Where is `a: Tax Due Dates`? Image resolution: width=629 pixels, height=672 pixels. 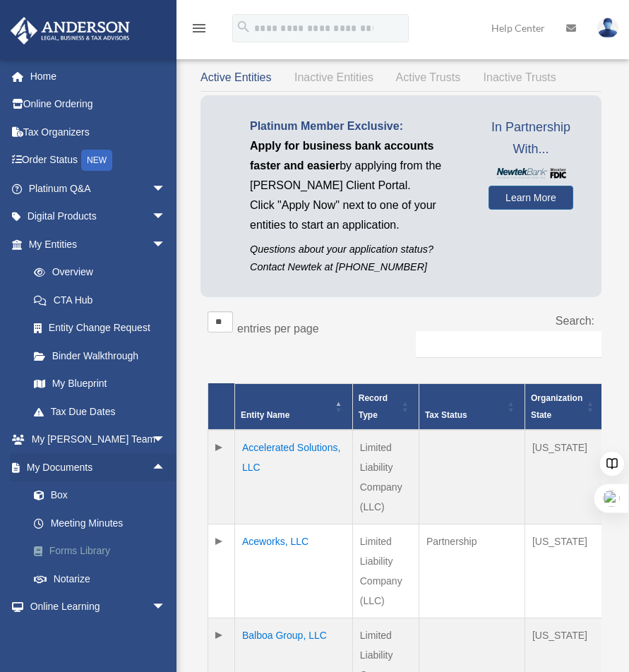
a: Tax Due Dates is located at coordinates (99, 412).